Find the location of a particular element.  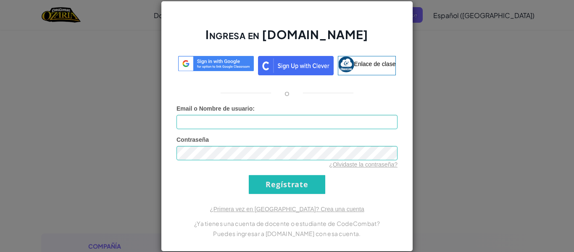

font: Email o Nombre de usuario is located at coordinates (214, 108).